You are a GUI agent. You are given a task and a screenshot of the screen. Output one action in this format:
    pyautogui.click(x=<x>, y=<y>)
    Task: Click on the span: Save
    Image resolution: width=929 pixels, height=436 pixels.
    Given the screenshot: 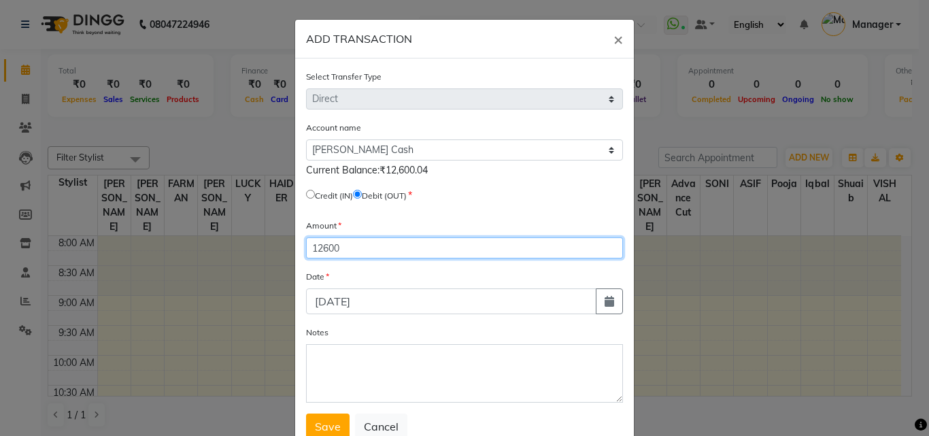 What is the action you would take?
    pyautogui.click(x=328, y=426)
    